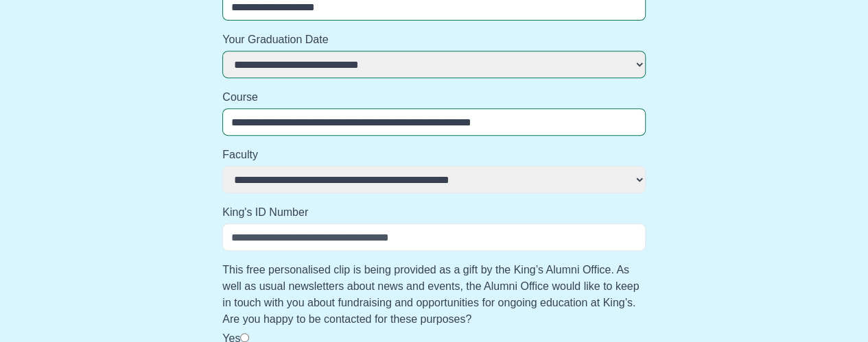 The width and height of the screenshot is (868, 342). I want to click on label: King's ID Number, so click(433, 213).